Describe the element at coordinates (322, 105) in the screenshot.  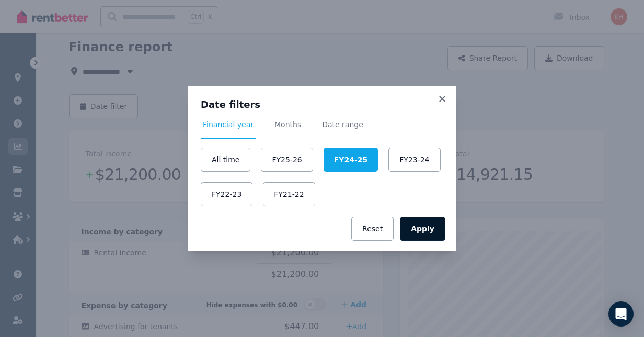
I see `h3: Date filters` at that location.